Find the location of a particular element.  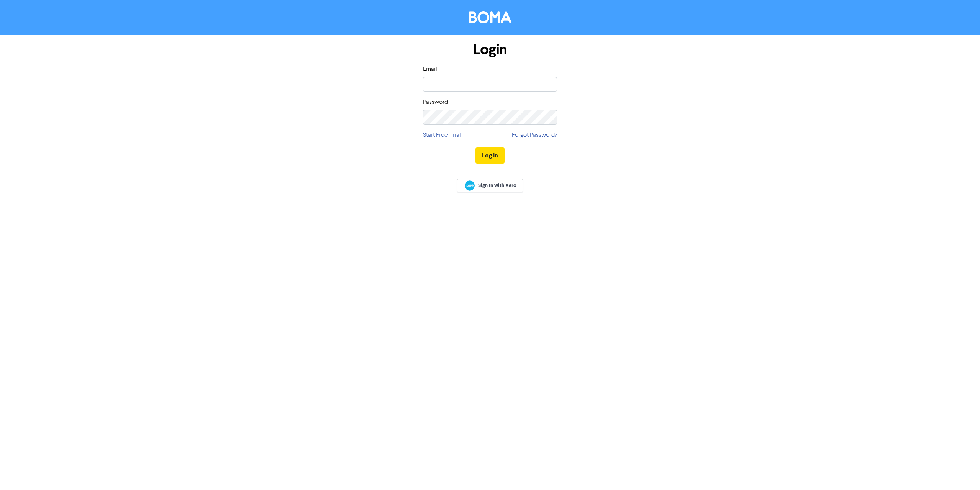

a: Sign In with Xero is located at coordinates (490, 185).